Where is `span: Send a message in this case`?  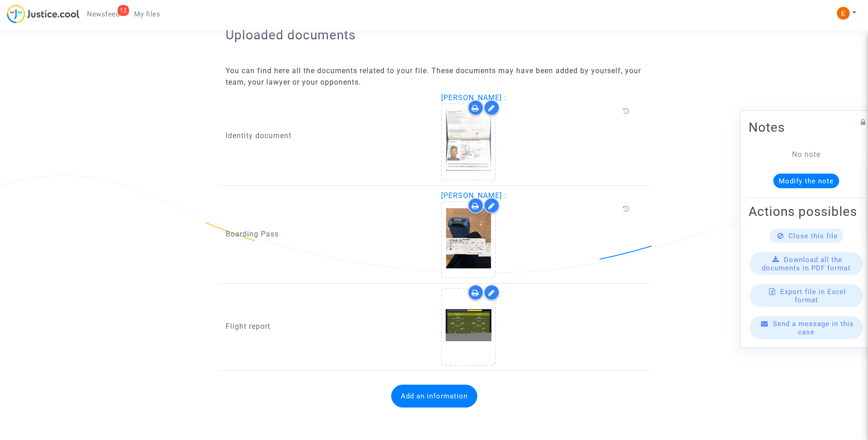 span: Send a message in this case is located at coordinates (813, 327).